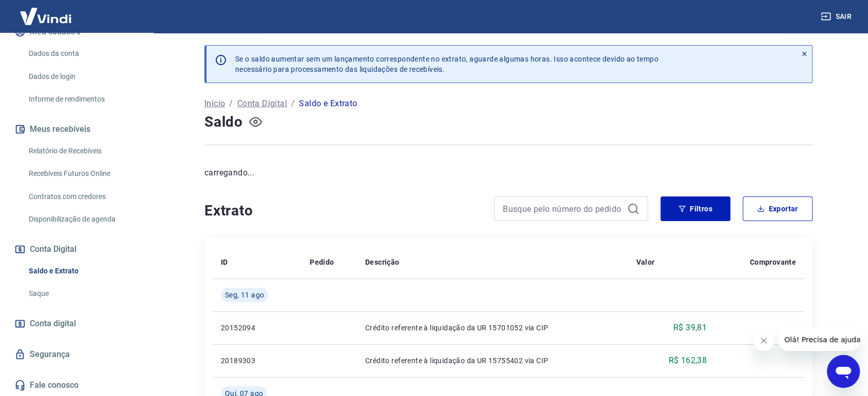  I want to click on span: Conta digital, so click(53, 324).